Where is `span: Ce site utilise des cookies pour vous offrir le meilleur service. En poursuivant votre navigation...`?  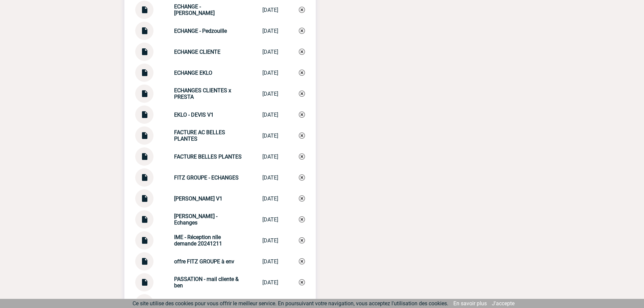 span: Ce site utilise des cookies pour vous offrir le meilleur service. En poursuivant votre navigation... is located at coordinates (290, 303).